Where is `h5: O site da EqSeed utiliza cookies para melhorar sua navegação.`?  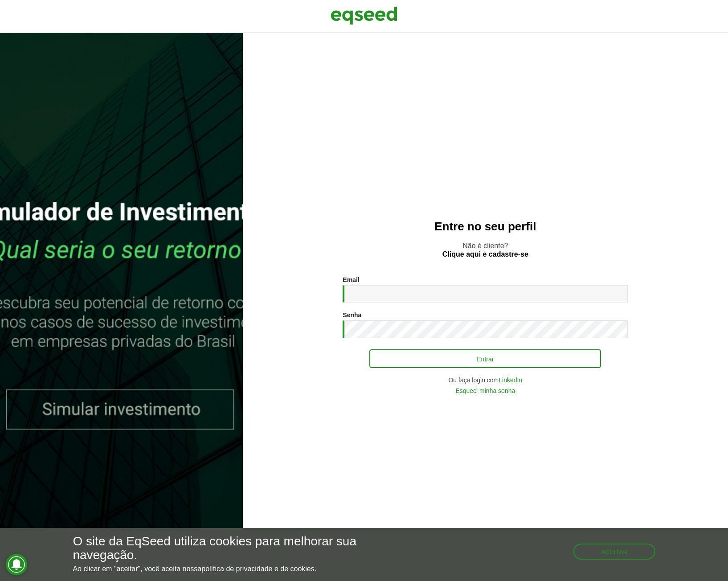 h5: O site da EqSeed utiliza cookies para melhorar sua navegação. is located at coordinates (247, 549).